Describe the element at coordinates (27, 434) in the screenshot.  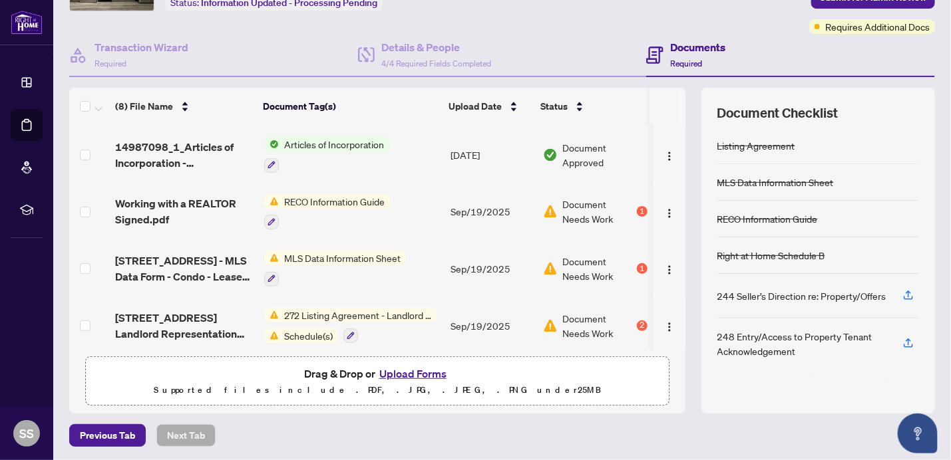
I see `span: SS` at that location.